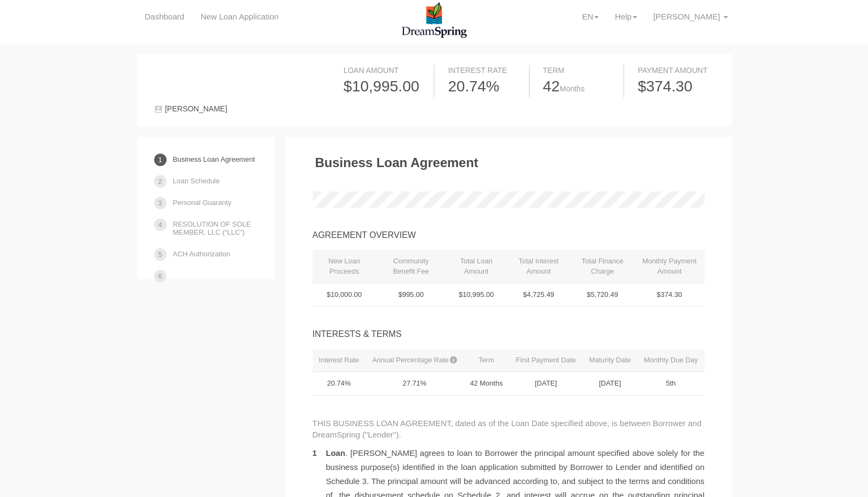 The width and height of the screenshot is (868, 497). Describe the element at coordinates (336, 452) in the screenshot. I see `b: Loan` at that location.